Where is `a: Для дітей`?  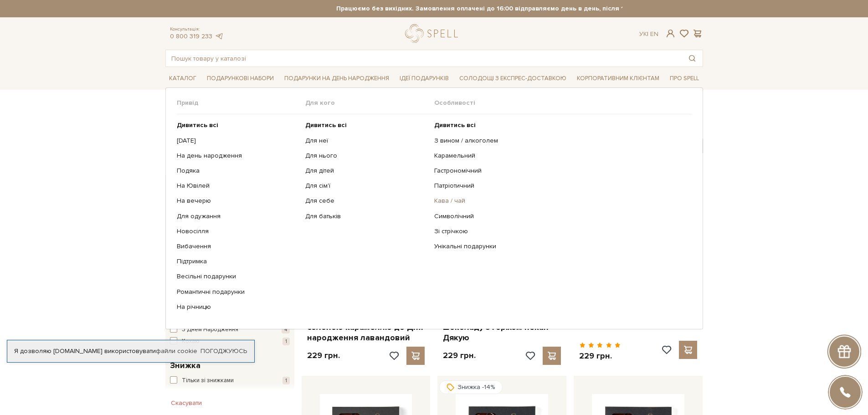 a: Для дітей is located at coordinates (367, 171).